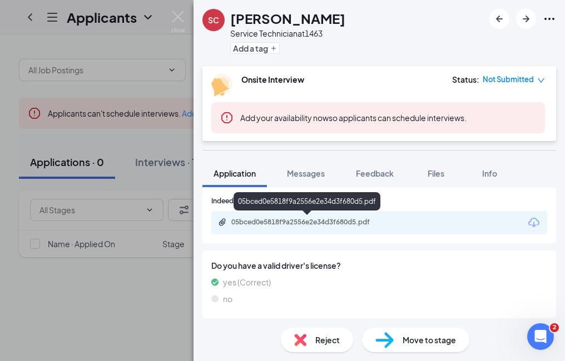 The width and height of the screenshot is (565, 361). I want to click on button: ArrowLeftNew, so click(499, 19).